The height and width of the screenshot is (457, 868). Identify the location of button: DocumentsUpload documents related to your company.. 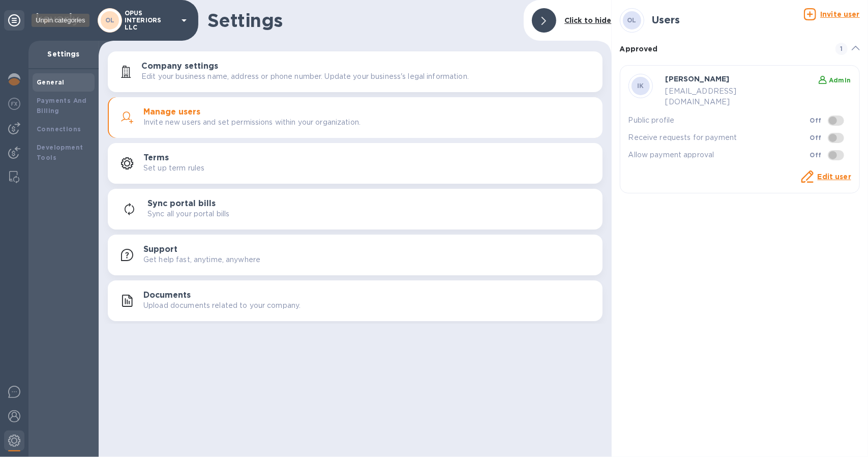
(355, 301).